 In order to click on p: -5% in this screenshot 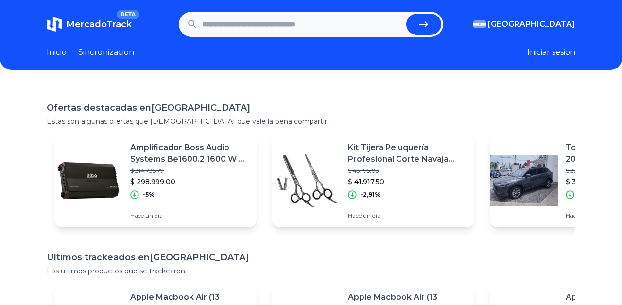, I will do `click(149, 195)`.